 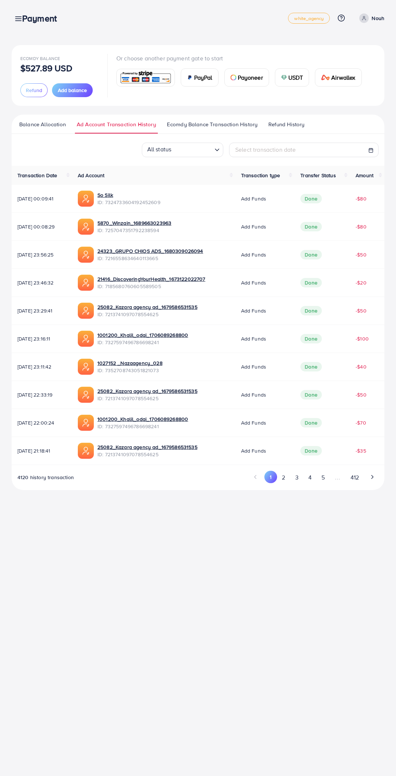 What do you see at coordinates (292, 77) in the screenshot?
I see `a: cardUSDT` at bounding box center [292, 77].